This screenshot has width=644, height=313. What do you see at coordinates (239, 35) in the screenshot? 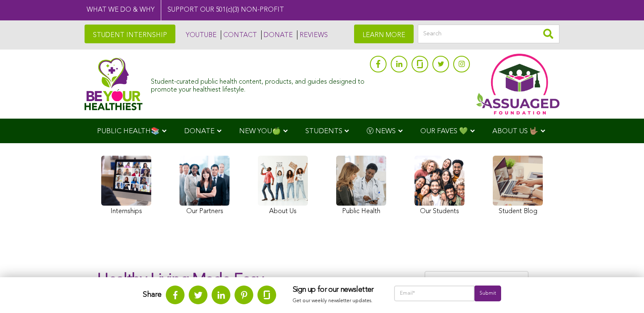
I see `a: CONTACT` at bounding box center [239, 35].